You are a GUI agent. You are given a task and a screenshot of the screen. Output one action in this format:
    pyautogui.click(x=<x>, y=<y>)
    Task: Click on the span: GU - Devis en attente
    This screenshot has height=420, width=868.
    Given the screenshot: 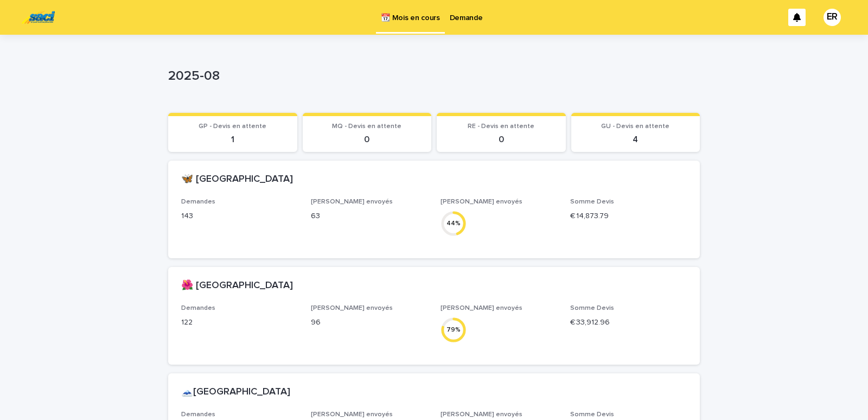 What is the action you would take?
    pyautogui.click(x=635, y=126)
    